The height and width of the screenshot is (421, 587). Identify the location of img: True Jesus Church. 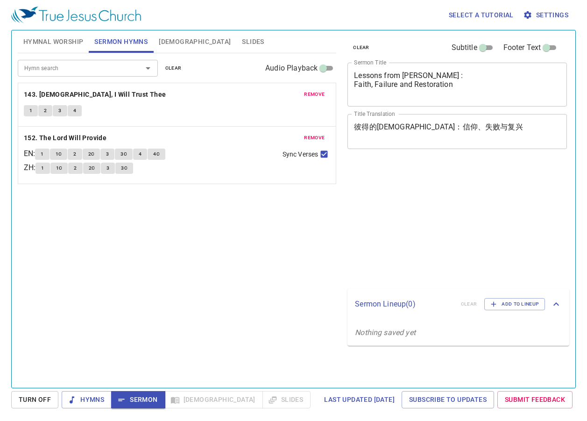
(76, 15).